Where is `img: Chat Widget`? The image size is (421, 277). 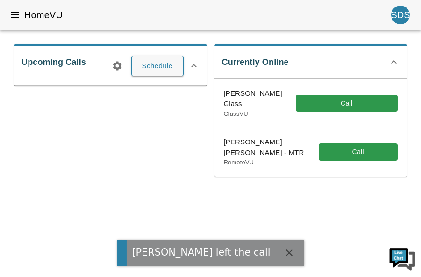
img: Chat Widget is located at coordinates (402, 258).